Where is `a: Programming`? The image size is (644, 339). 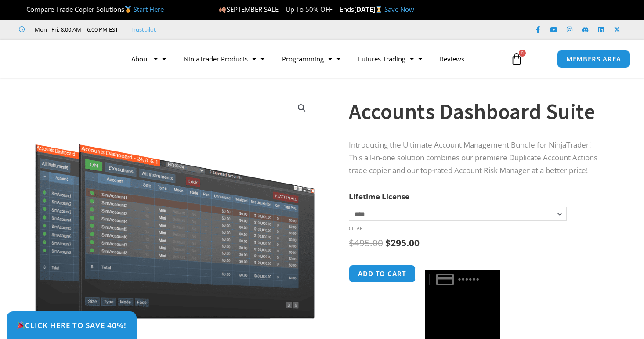
a: Programming is located at coordinates (311, 59).